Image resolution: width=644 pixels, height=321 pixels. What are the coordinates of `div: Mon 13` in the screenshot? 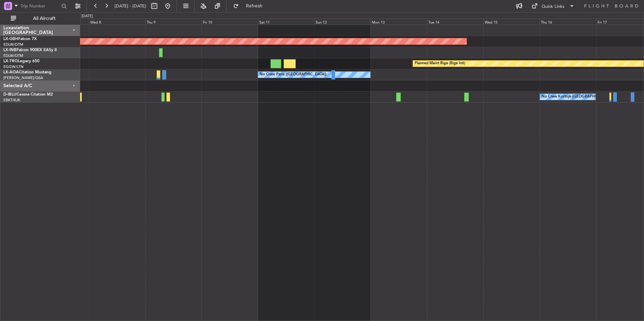 It's located at (399, 21).